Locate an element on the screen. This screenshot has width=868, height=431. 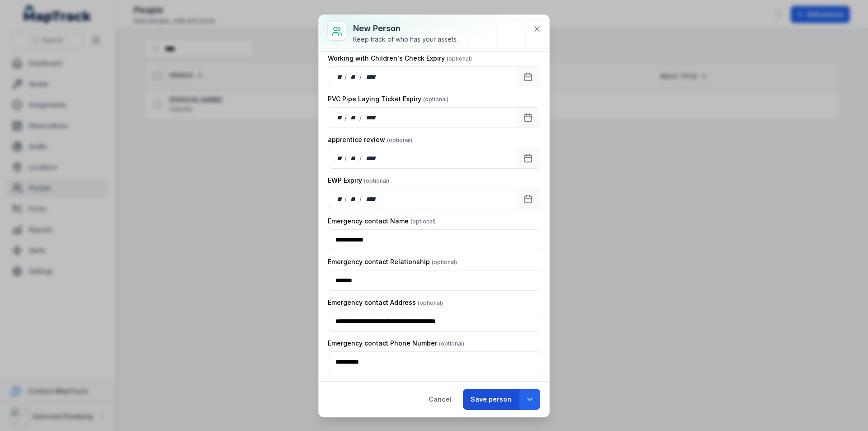
label: Emergency contact Name is located at coordinates (382, 221).